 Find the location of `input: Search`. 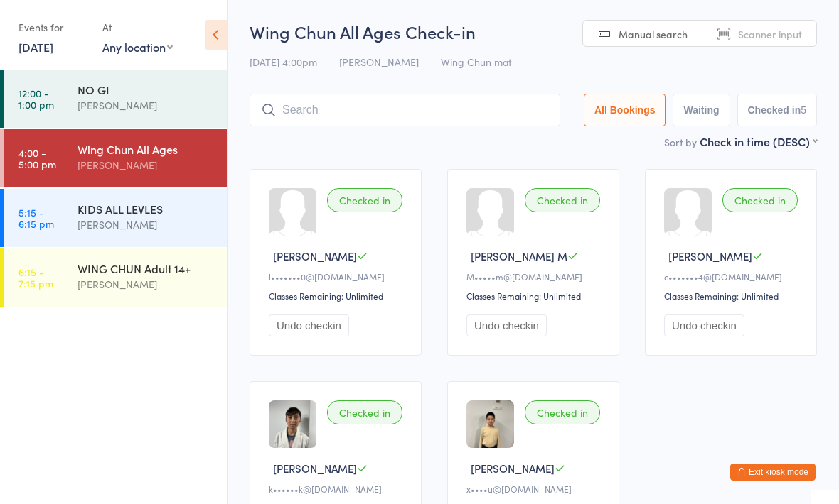

input: Search is located at coordinates (404, 110).